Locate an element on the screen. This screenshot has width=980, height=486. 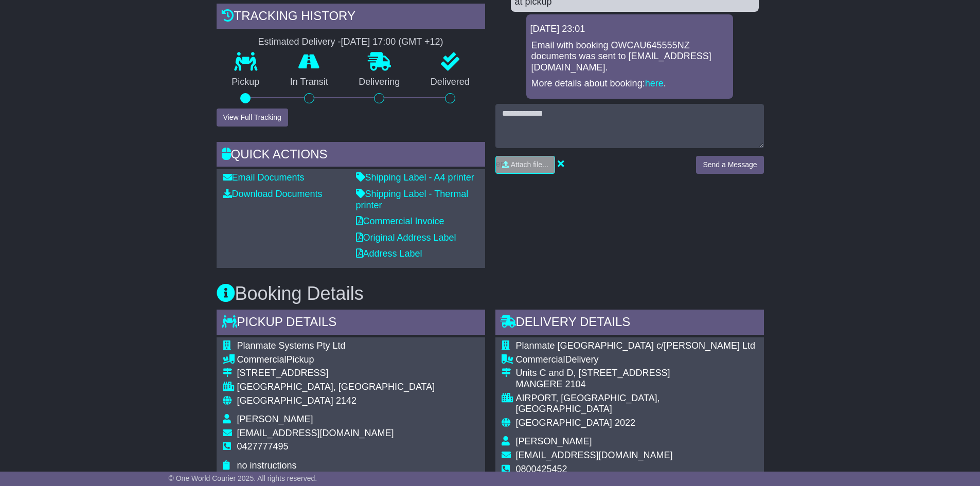
div: Quick Actions is located at coordinates (351, 156).